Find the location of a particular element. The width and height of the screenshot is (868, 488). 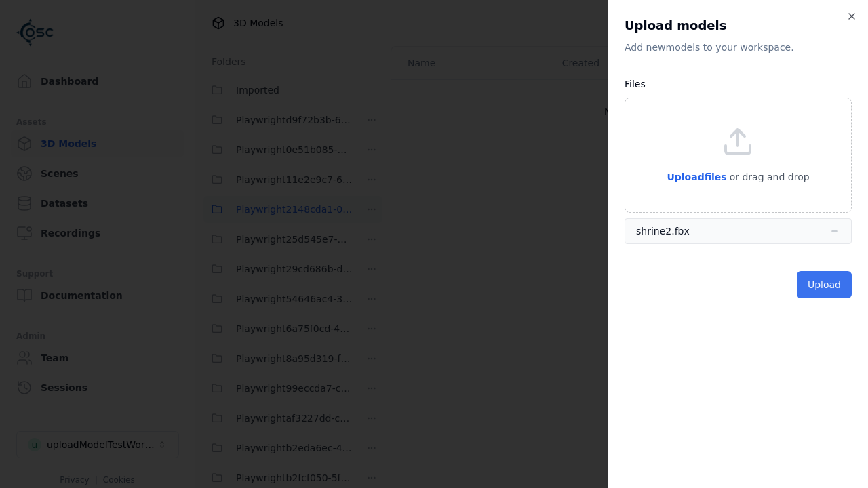

p: or drag and drop is located at coordinates (768, 177).